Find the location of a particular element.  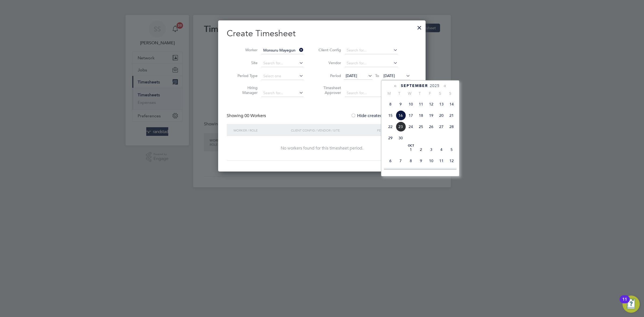

label: Timesheet Approver is located at coordinates (329, 90).